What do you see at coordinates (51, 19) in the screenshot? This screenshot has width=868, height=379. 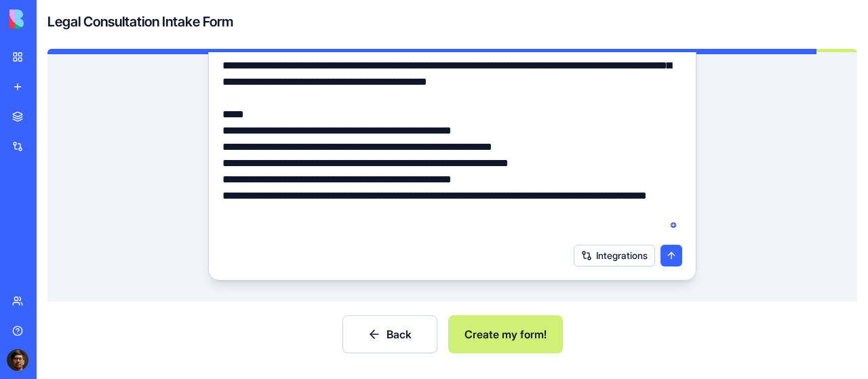 I see `img: logo` at bounding box center [51, 19].